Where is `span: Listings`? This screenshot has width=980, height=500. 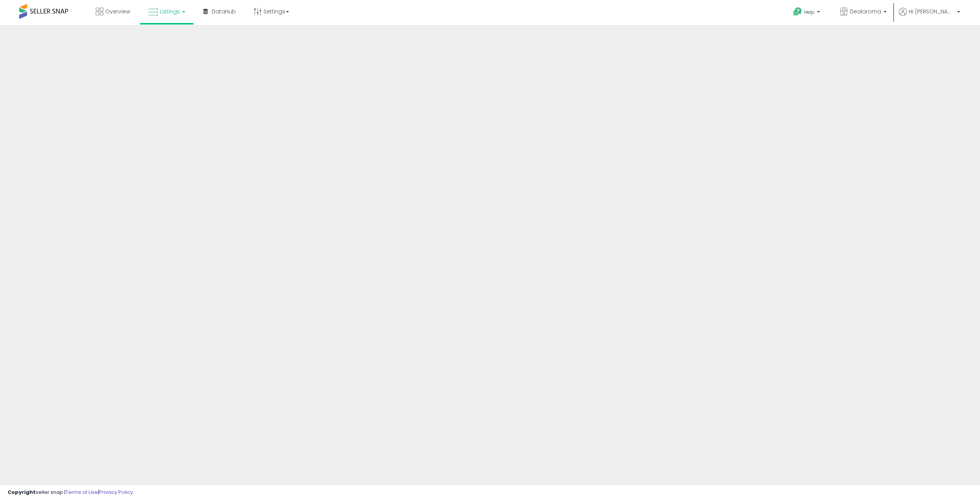
span: Listings is located at coordinates (170, 12).